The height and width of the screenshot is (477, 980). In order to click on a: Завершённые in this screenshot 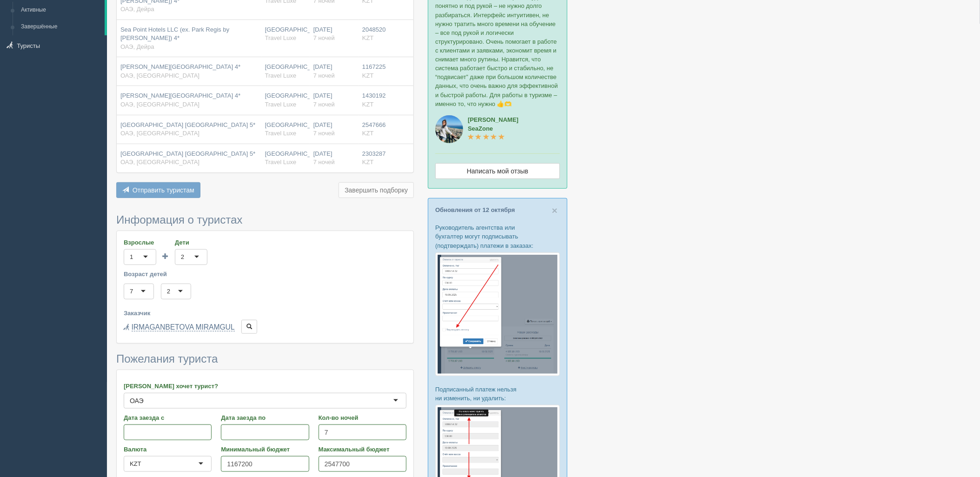, I will do `click(60, 27)`.